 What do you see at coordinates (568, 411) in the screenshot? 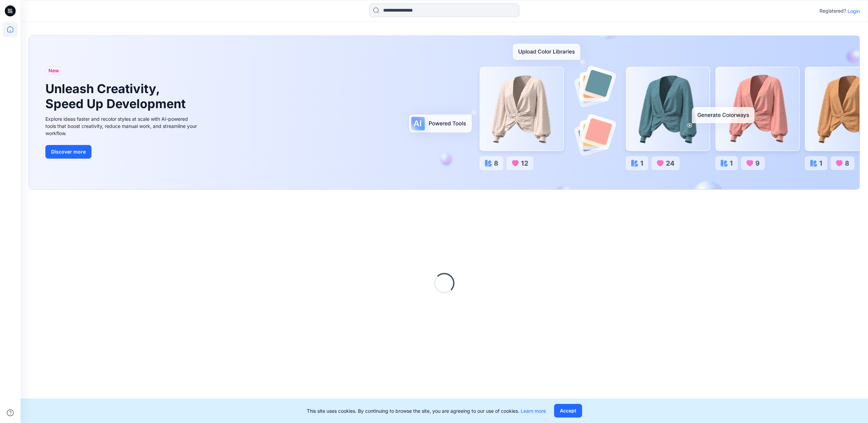
I see `button: Accept` at bounding box center [568, 411].